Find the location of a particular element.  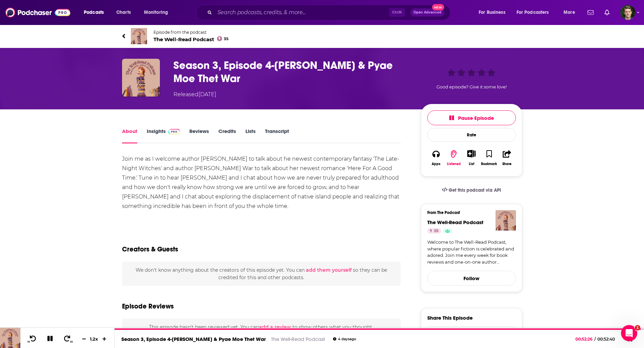

h3: Episode Reviews is located at coordinates (148, 306).